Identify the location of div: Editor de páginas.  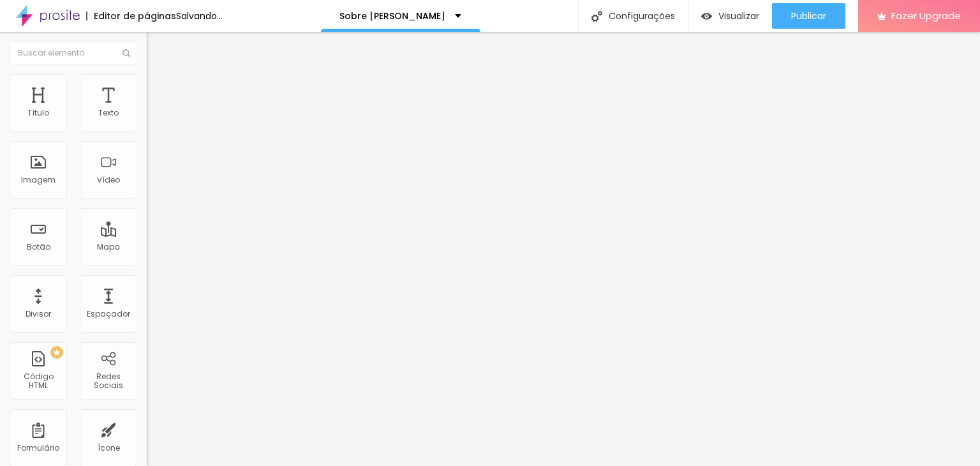
(131, 16).